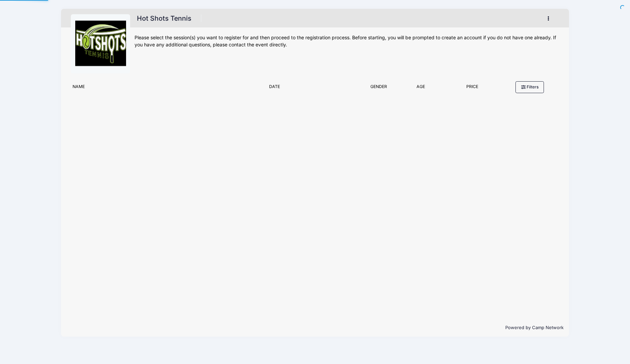 The height and width of the screenshot is (364, 630). Describe the element at coordinates (100, 44) in the screenshot. I see `img: logo` at that location.